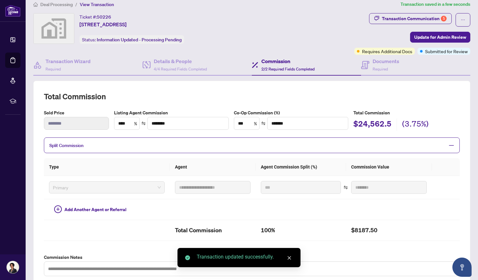 The image size is (478, 280). I want to click on a: Close, so click(289, 258).